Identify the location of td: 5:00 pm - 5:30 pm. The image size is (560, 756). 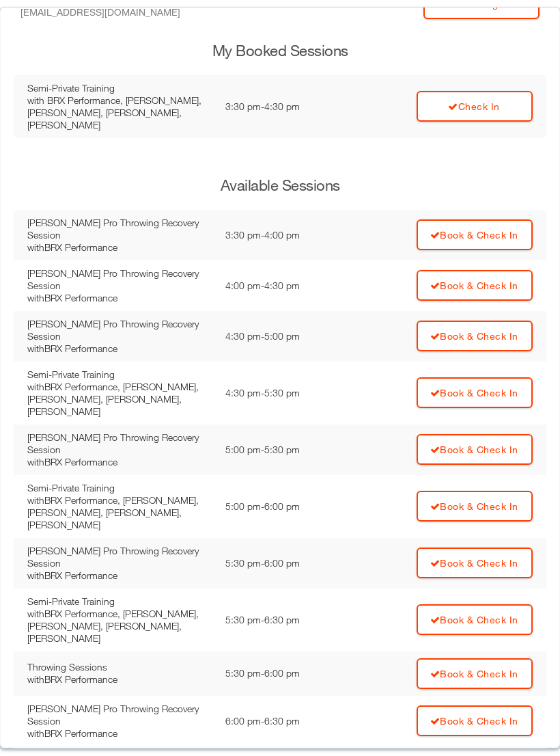
(283, 450).